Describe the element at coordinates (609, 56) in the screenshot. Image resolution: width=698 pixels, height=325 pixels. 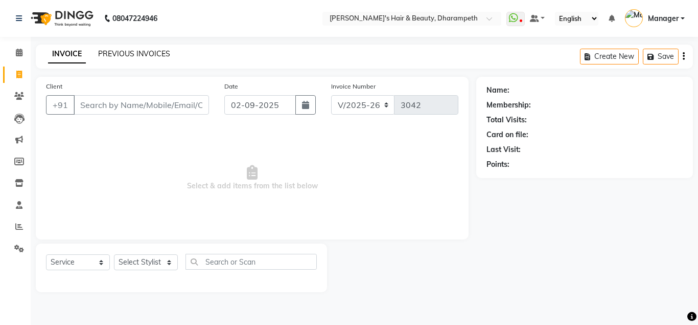
I see `button: Create New` at that location.